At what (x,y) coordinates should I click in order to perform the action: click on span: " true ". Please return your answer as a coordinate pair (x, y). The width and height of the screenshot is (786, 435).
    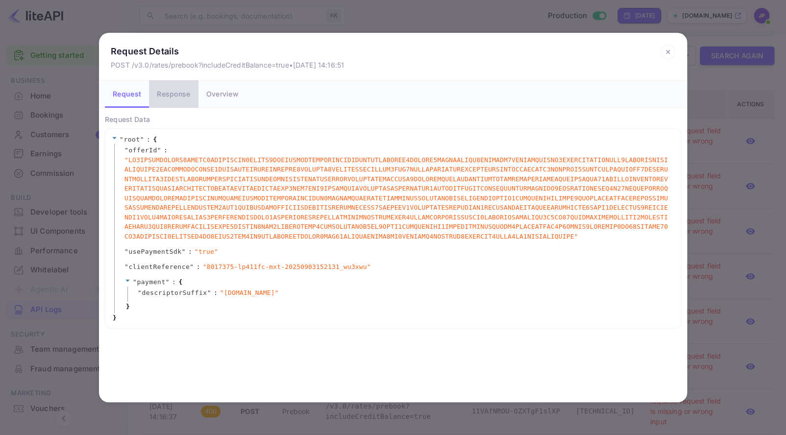
    Looking at the image, I should click on (206, 252).